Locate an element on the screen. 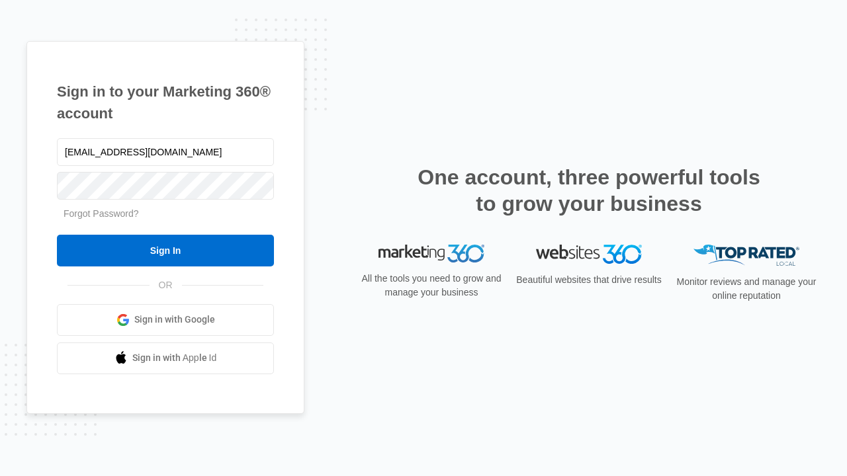  span: OR is located at coordinates (165, 285).